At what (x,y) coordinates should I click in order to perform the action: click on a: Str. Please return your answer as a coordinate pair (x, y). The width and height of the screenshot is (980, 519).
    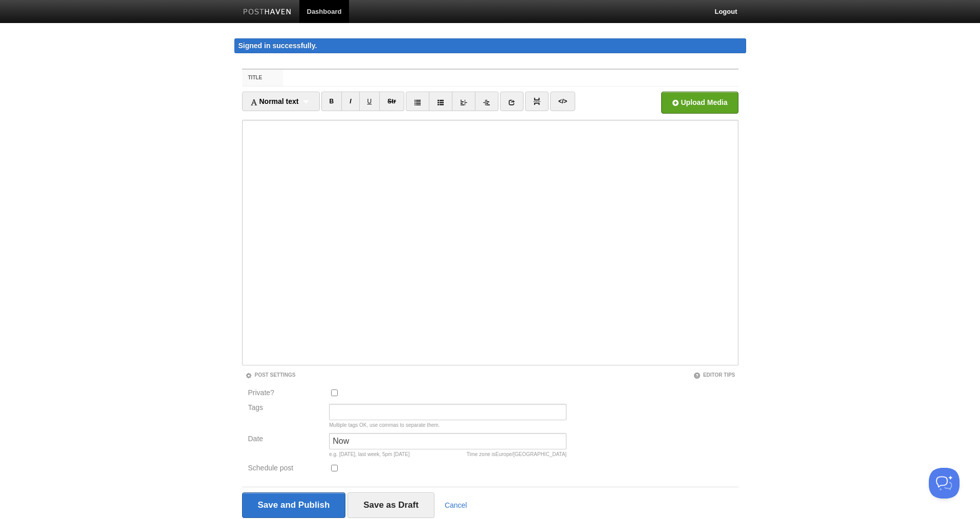
    Looking at the image, I should click on (391, 101).